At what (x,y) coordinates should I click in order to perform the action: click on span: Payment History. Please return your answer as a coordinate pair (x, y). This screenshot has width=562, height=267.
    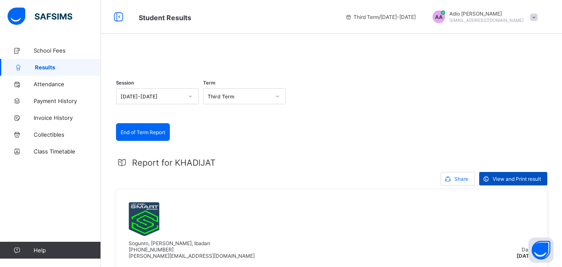
    Looking at the image, I should click on (67, 101).